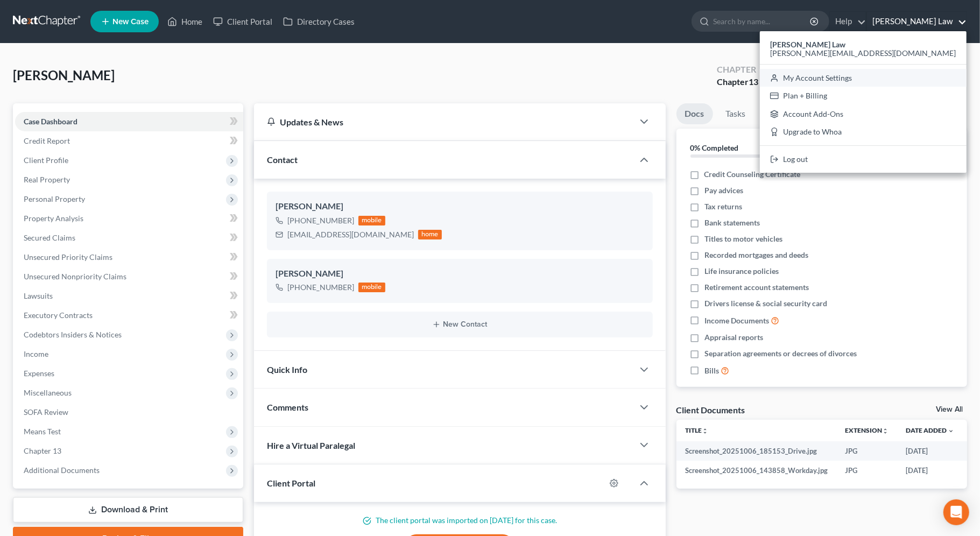 The image size is (980, 536). I want to click on span: Unsecured Nonpriority Claims, so click(75, 276).